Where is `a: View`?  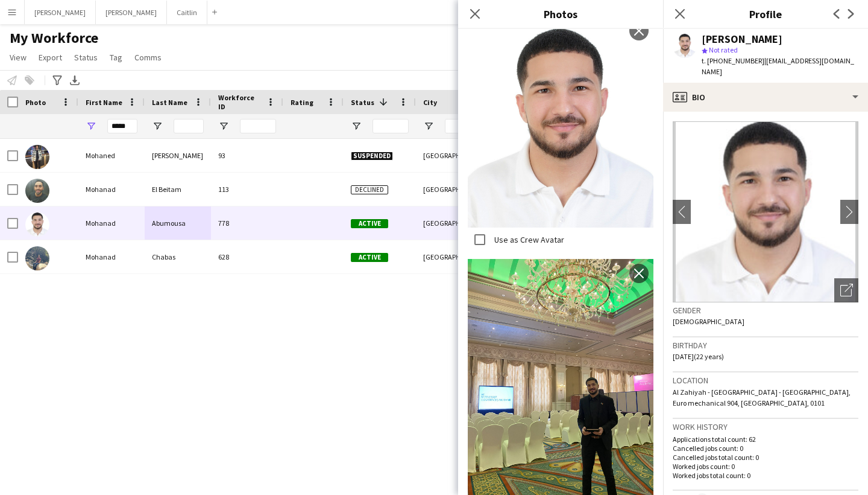 a: View is located at coordinates (18, 57).